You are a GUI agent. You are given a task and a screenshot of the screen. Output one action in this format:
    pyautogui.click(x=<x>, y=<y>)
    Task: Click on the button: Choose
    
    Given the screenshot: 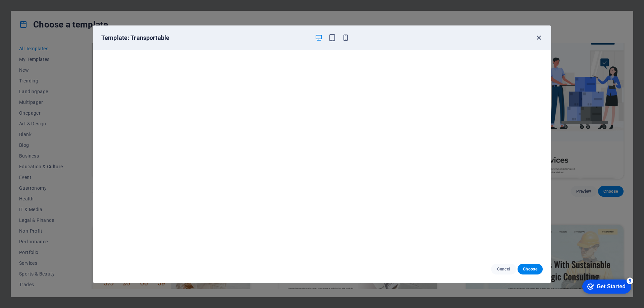 What is the action you would take?
    pyautogui.click(x=530, y=269)
    